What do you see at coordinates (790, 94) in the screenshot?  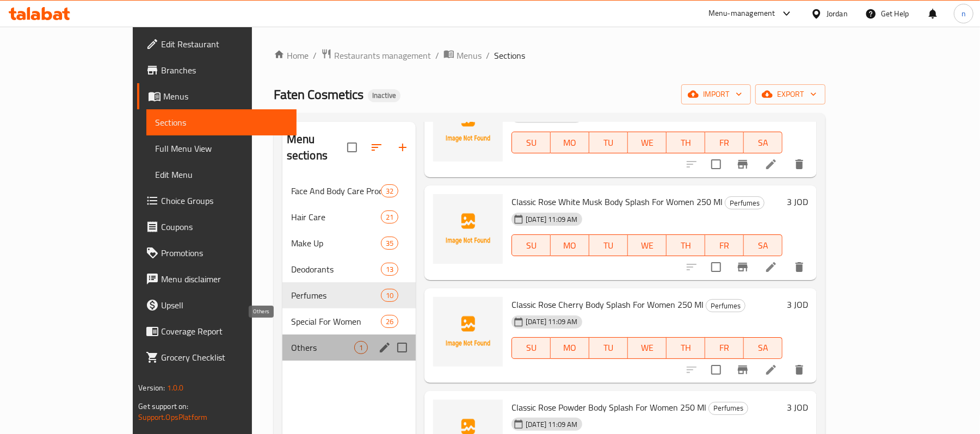 I see `span: export` at bounding box center [790, 94].